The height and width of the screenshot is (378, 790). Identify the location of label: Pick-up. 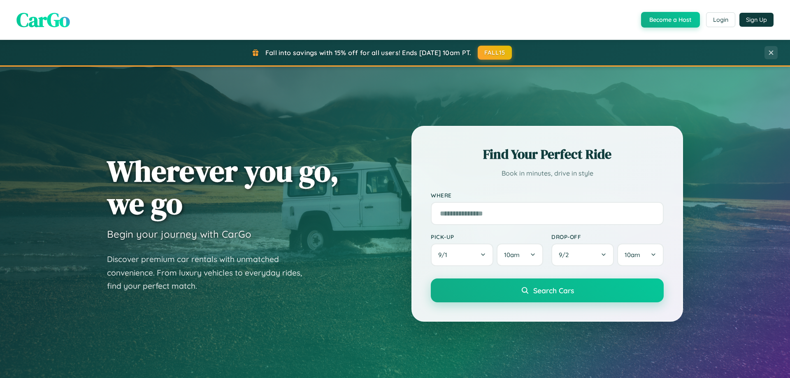
(487, 237).